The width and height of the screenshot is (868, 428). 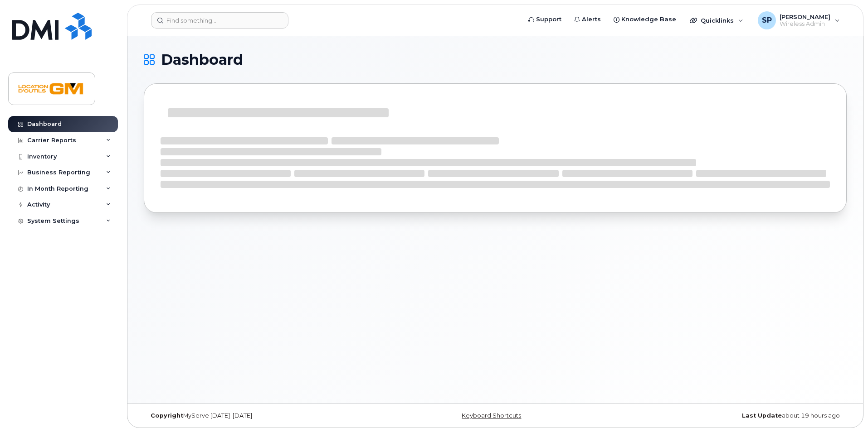 What do you see at coordinates (762, 416) in the screenshot?
I see `strong: Last Update` at bounding box center [762, 416].